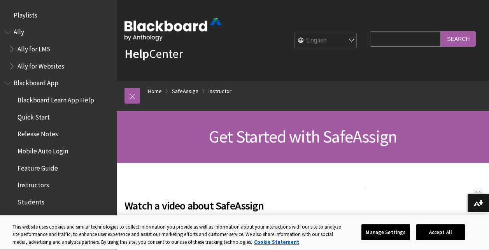  Describe the element at coordinates (58, 49) in the screenshot. I see `nav: Book outline for Anthology Ally Help` at that location.